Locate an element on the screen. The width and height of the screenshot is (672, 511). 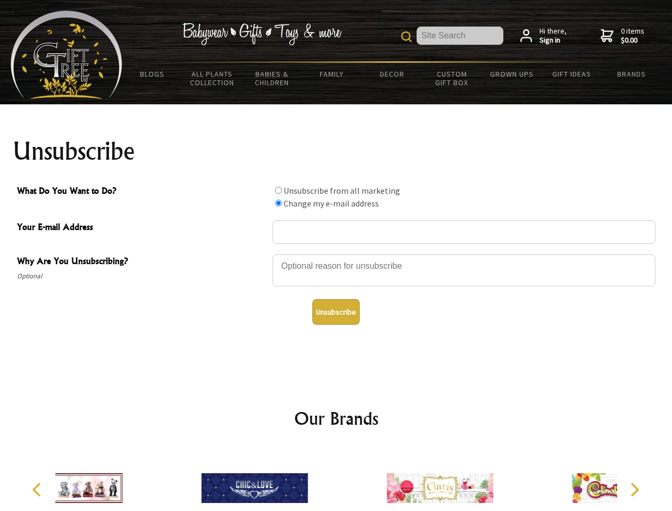
h1: Unsubscribe is located at coordinates (336, 151).